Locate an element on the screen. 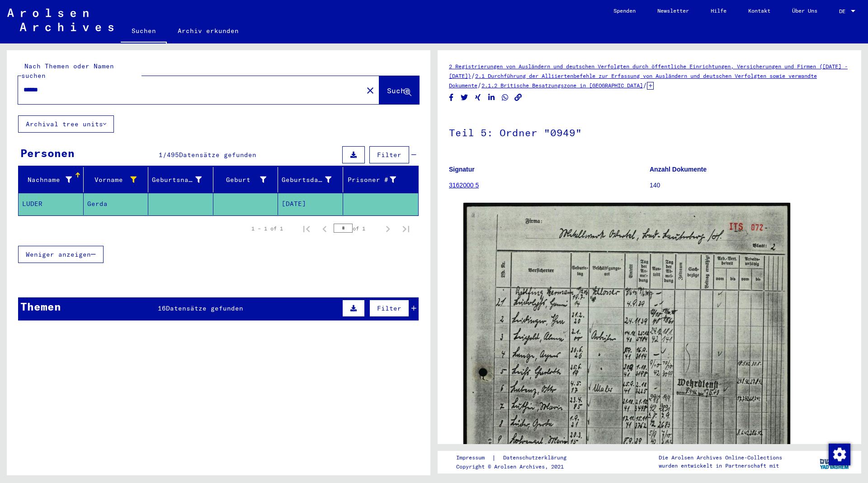 The width and height of the screenshot is (868, 483). a: Archiv erkunden is located at coordinates (208, 31).